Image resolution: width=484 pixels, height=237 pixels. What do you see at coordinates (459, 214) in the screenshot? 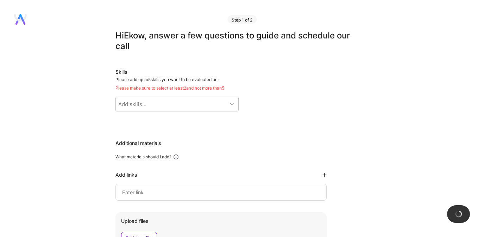
I see `img: loading` at bounding box center [459, 214].